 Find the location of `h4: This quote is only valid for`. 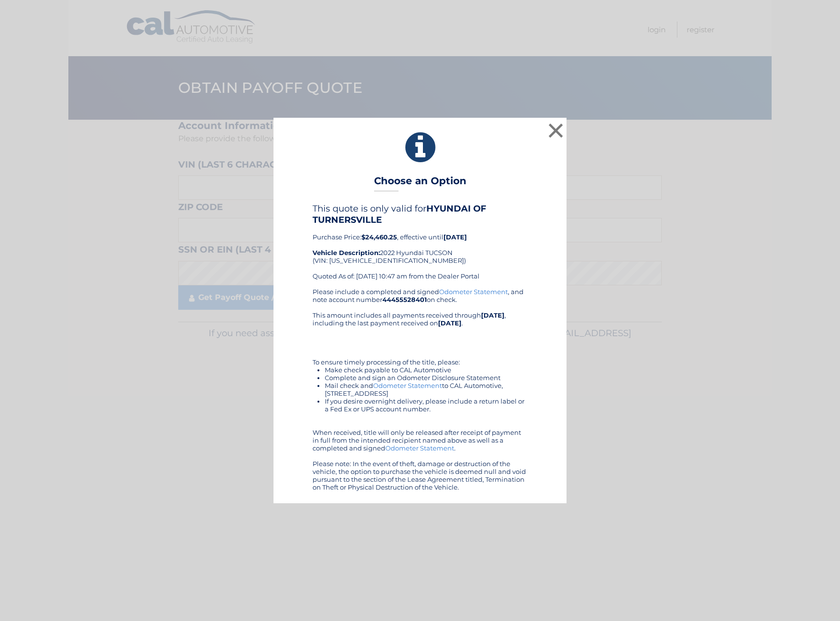

h4: This quote is only valid for is located at coordinates (420, 214).